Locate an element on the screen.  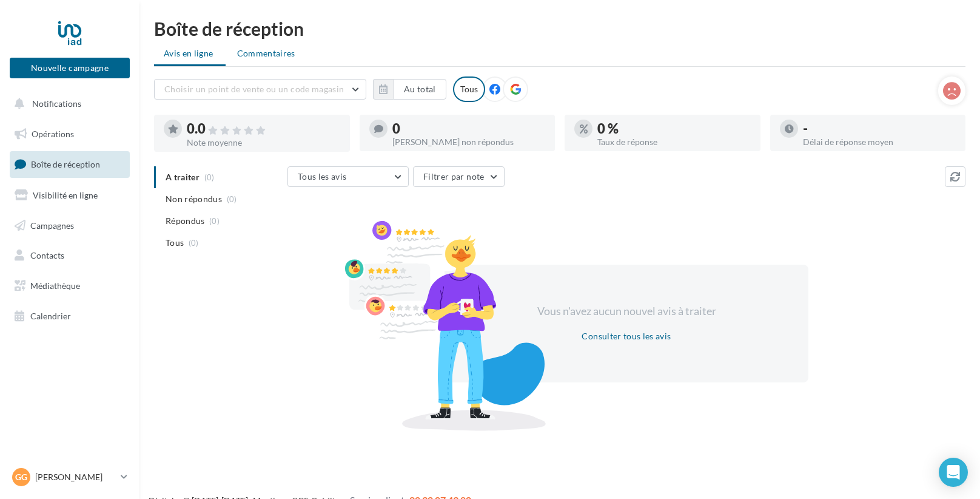
a: Boîte de réception is located at coordinates (70, 164).